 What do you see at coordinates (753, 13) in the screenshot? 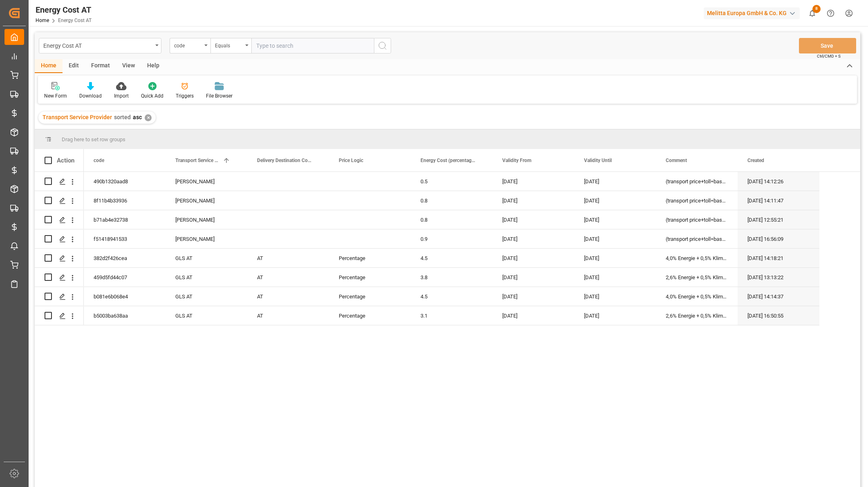
I see `button: Melitta Europa GmbH & Co. KG` at bounding box center [753, 13].